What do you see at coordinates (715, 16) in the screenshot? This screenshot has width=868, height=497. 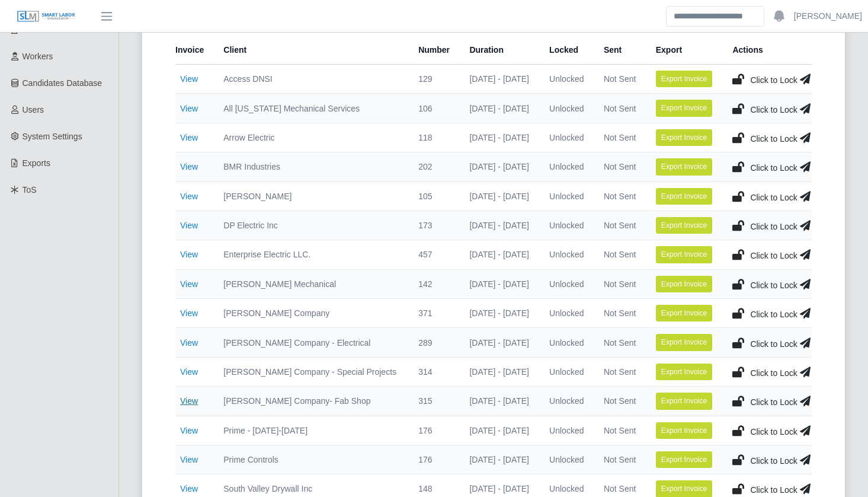 I see `input: Search` at bounding box center [715, 16].